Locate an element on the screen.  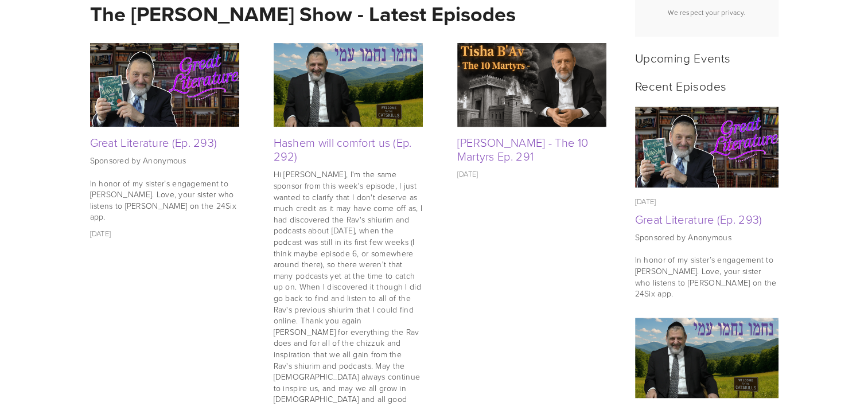
img: Tisha B'av - The 10 Martyrs Ep. 291 is located at coordinates (532, 85).